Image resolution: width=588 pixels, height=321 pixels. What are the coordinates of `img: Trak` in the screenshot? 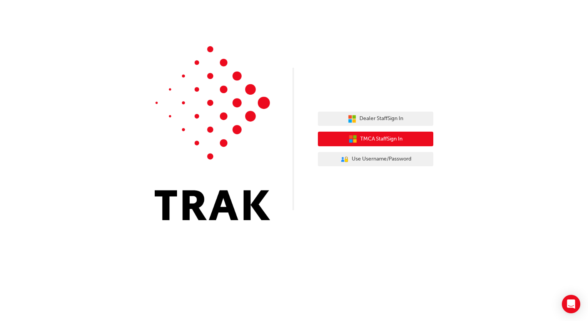 It's located at (213, 133).